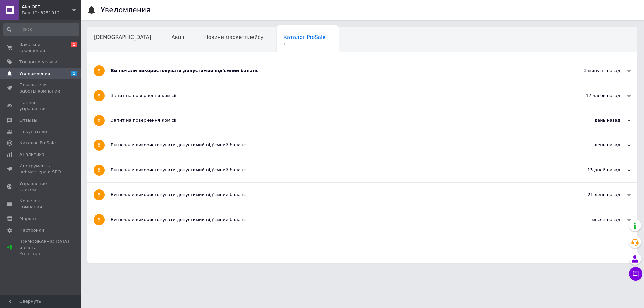 The height and width of the screenshot is (308, 644). I want to click on span: Кошелек компании, so click(41, 204).